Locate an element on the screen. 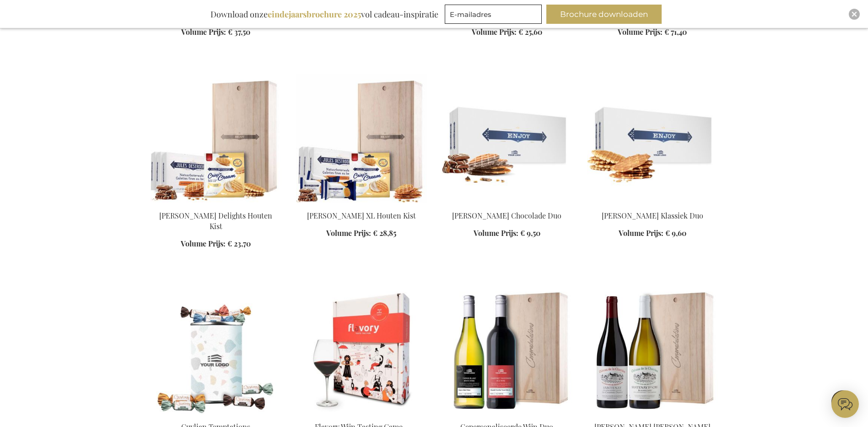 Image resolution: width=868 pixels, height=427 pixels. img: Jules Destrooper XL Wooden Box Personalised 1 is located at coordinates (362, 139).